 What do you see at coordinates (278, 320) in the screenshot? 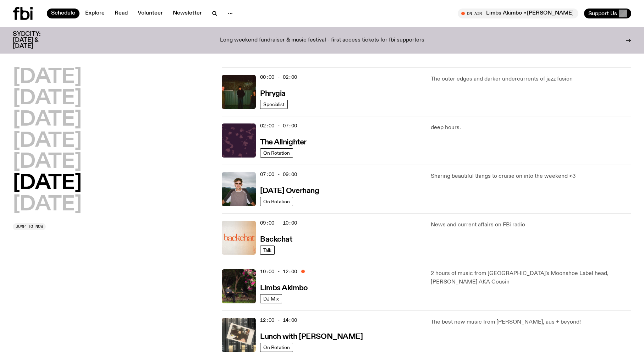
I see `span: 12:00 - 14:00` at bounding box center [278, 320].